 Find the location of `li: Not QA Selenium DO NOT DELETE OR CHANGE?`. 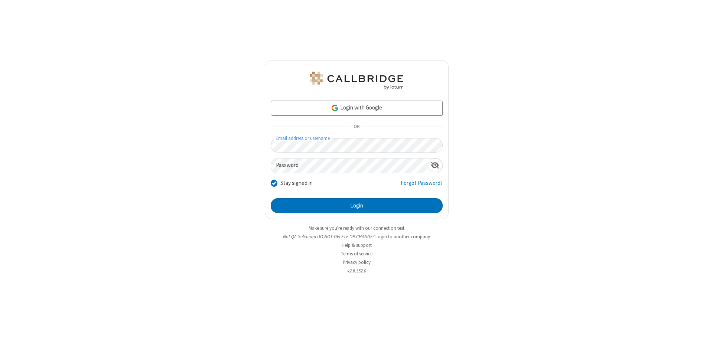

li: Not QA Selenium DO NOT DELETE OR CHANGE? is located at coordinates (357, 237).